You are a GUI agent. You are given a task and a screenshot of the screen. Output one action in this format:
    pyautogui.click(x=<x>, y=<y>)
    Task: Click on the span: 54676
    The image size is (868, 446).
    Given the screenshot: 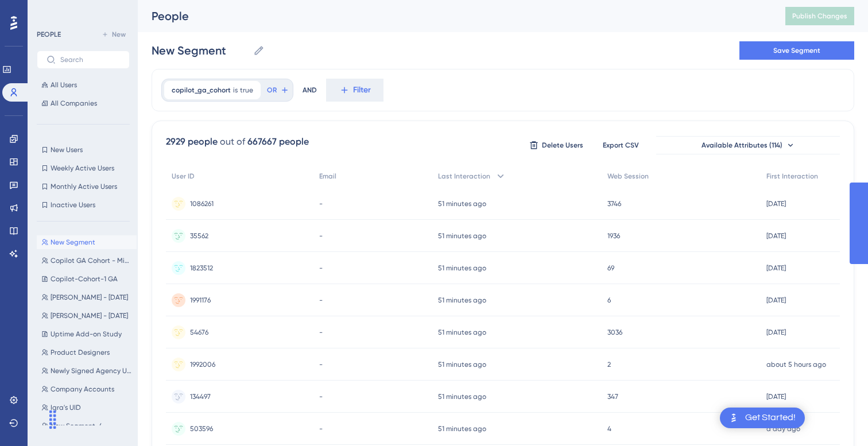 What is the action you would take?
    pyautogui.click(x=199, y=332)
    